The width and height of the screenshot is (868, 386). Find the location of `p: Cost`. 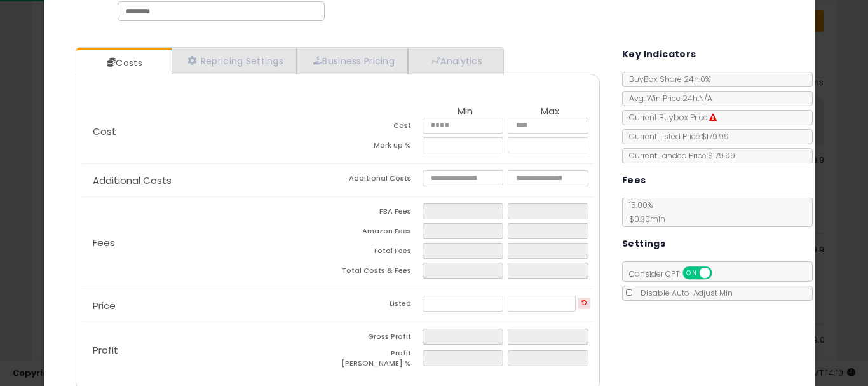

p: Cost is located at coordinates (210, 132).